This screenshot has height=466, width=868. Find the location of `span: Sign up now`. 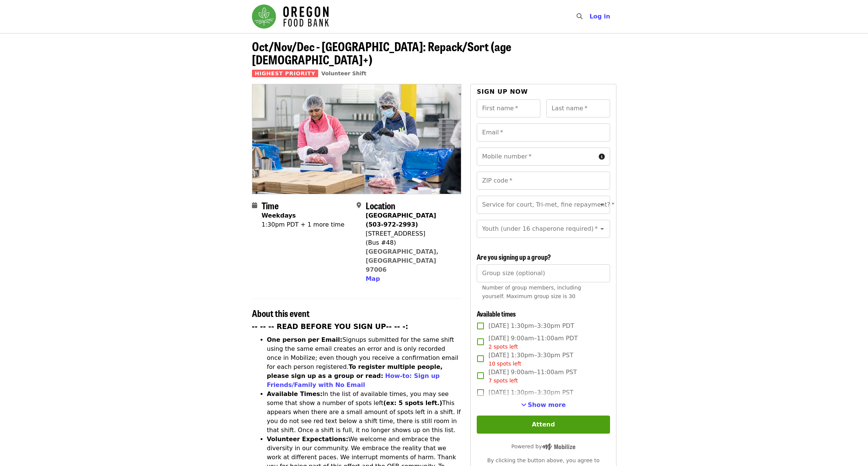

span: Sign up now is located at coordinates (502, 92).